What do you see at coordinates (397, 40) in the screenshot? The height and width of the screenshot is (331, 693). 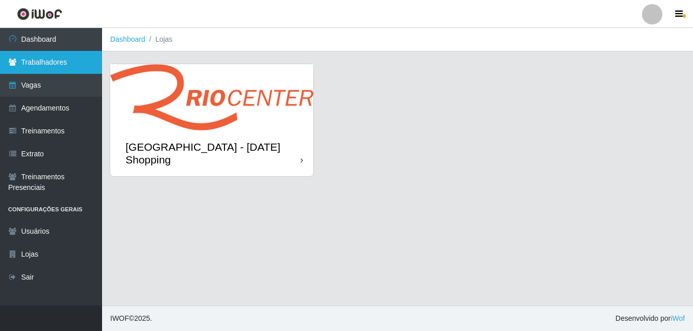 I see `nav: breadcrumb` at bounding box center [397, 40].